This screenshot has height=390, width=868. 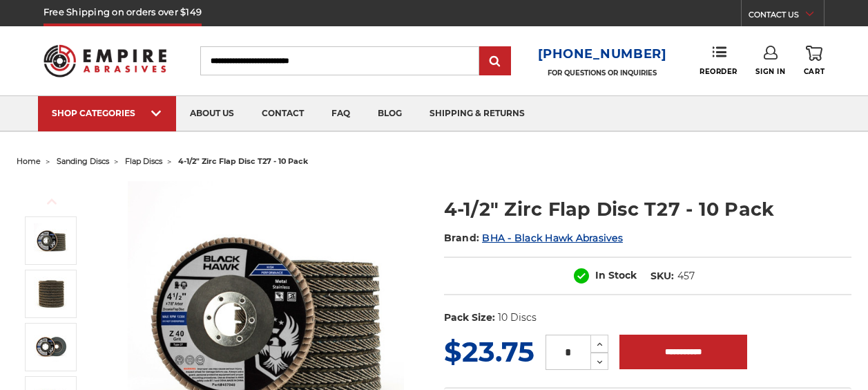 I want to click on a: flap discs, so click(x=144, y=161).